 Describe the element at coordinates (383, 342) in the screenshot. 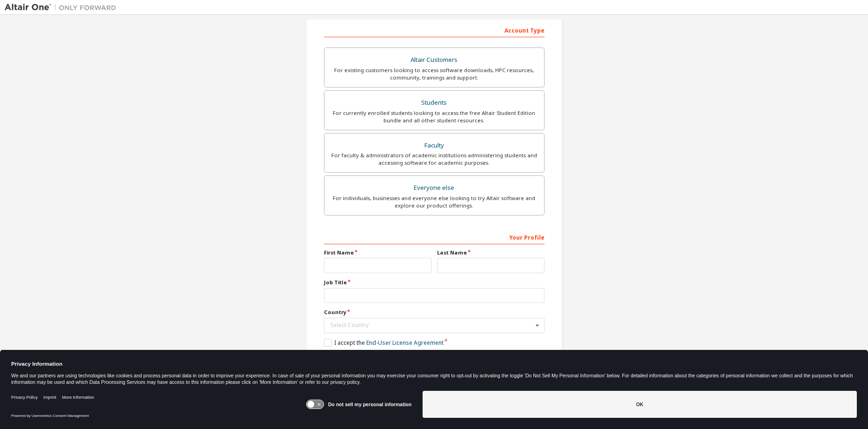

I see `label: I accept the` at that location.